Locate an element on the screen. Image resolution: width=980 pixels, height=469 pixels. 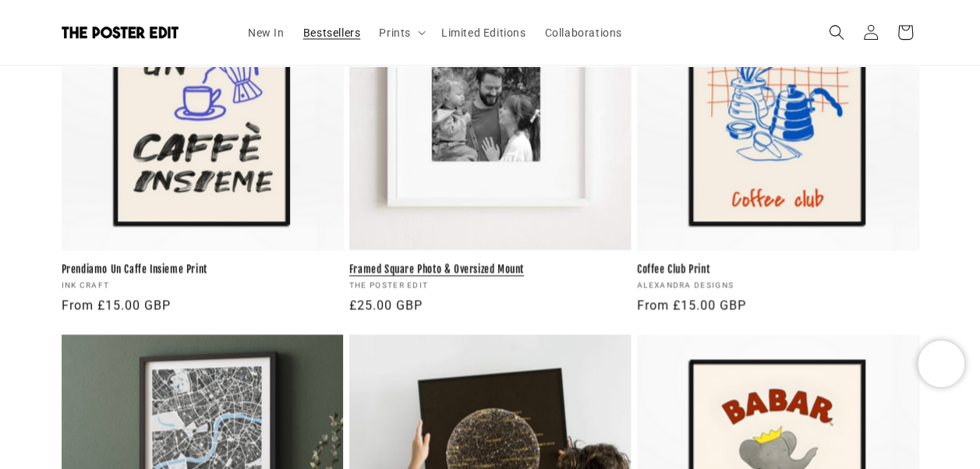
a: Prendiamo Un Caffe Insieme Print is located at coordinates (202, 270).